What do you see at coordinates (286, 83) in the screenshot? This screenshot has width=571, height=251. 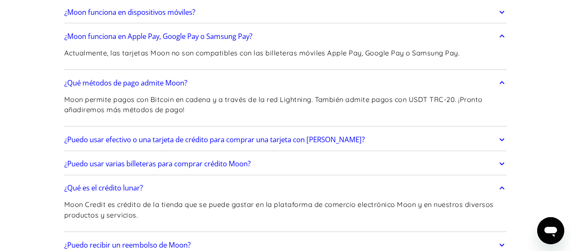 I see `a: ¿Qué métodos de pago admite Moon?` at bounding box center [286, 83].